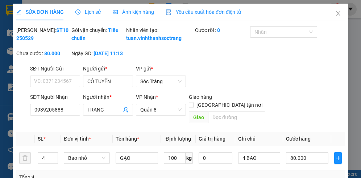 The height and width of the screenshot is (178, 361). Describe the element at coordinates (25, 158) in the screenshot. I see `button: delete` at that location.